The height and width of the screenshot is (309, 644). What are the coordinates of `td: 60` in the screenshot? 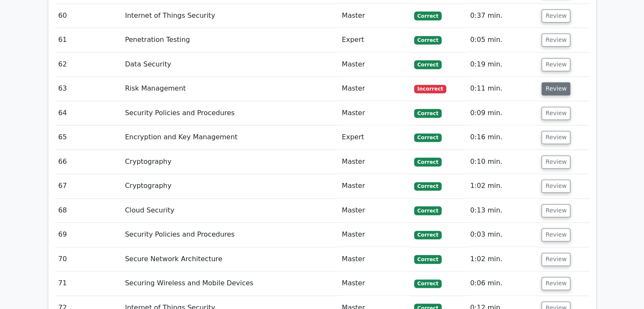 It's located at (89, 16).